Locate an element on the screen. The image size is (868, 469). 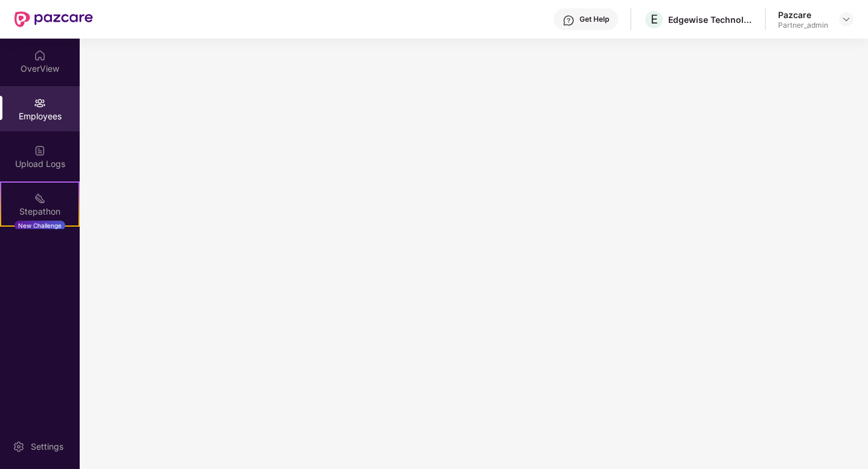
img: svg+xml;base64,PHN2ZyBpZD0iSGVscC0zMngzMiIgeG1sbnM9Imh0dHA6Ly93d3cudzMub3JnLzIwMDAvc3ZnIiB3aWR0aD... is located at coordinates (569, 20).